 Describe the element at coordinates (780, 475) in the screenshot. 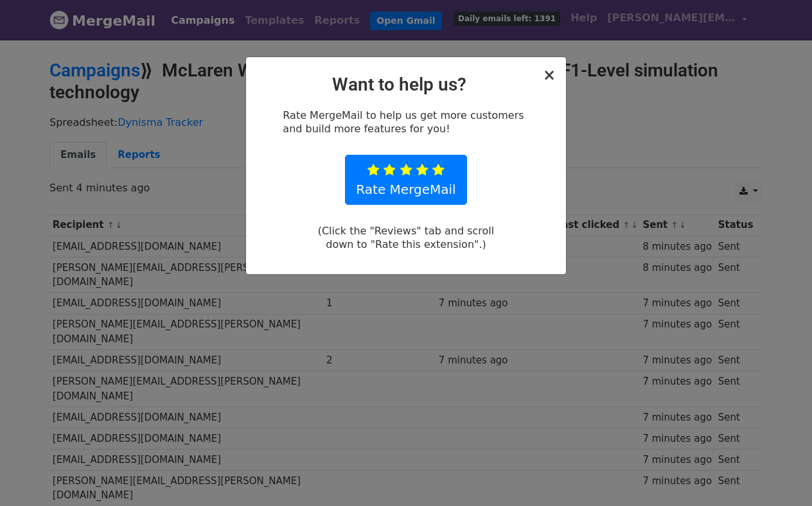

I see `div: Chat Widget` at that location.